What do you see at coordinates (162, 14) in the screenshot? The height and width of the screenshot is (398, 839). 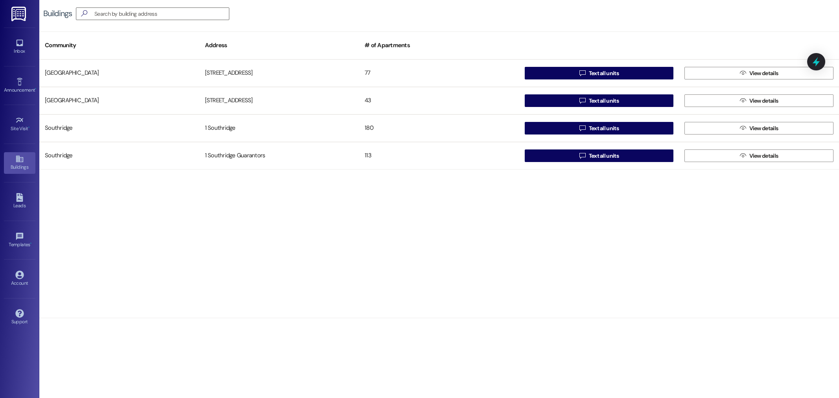 I see `input: Search by building address` at bounding box center [162, 14].